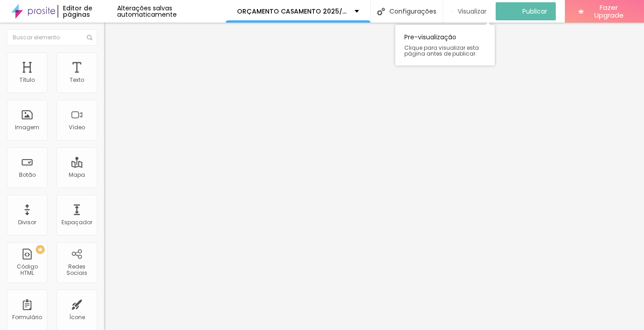 The width and height of the screenshot is (644, 330). I want to click on input: Buscar elemento, so click(52, 38).